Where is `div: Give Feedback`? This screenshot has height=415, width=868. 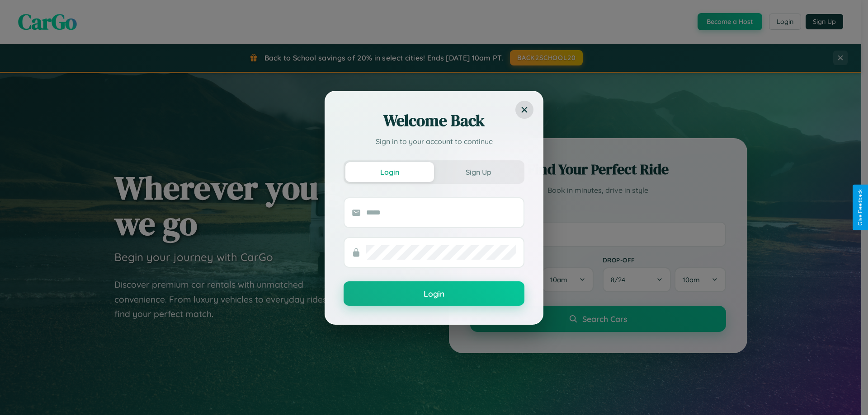 div: Give Feedback is located at coordinates (860, 207).